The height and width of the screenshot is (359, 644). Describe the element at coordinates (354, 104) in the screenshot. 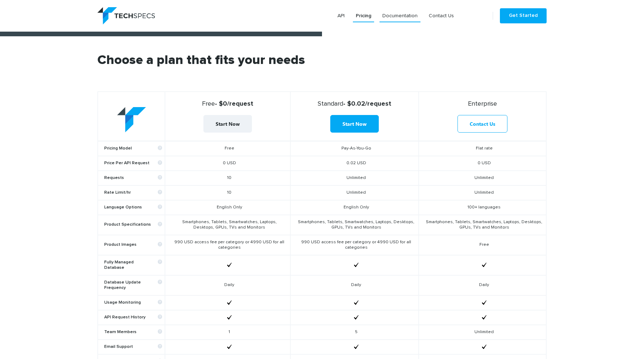

I see `strong: - $0.02/request` at that location.